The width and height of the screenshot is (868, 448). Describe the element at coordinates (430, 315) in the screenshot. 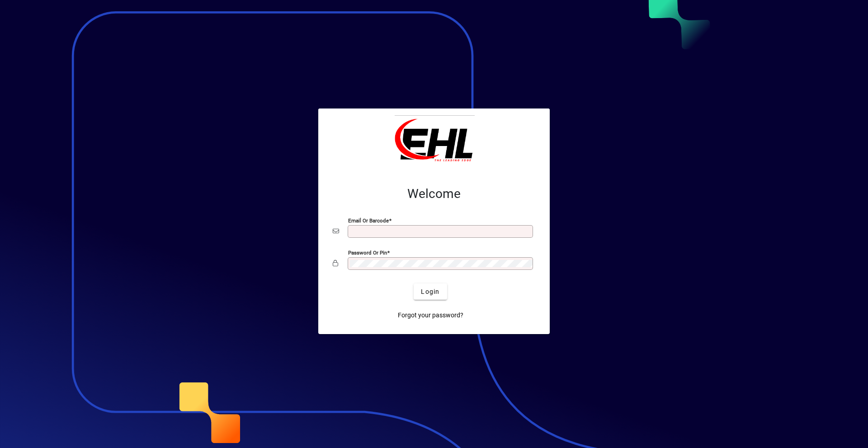

I see `a: Forgot your password?` at that location.